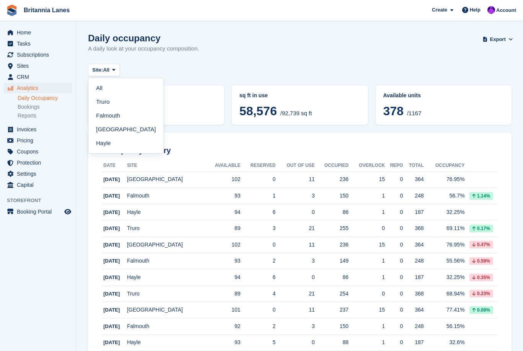  Describe the element at coordinates (295, 179) in the screenshot. I see `td: 11` at that location.